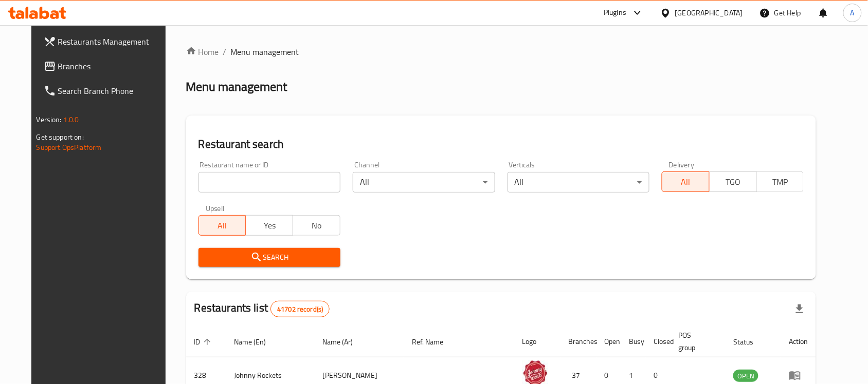 The image size is (868, 384). What do you see at coordinates (317, 226) in the screenshot?
I see `span: No` at bounding box center [317, 226].